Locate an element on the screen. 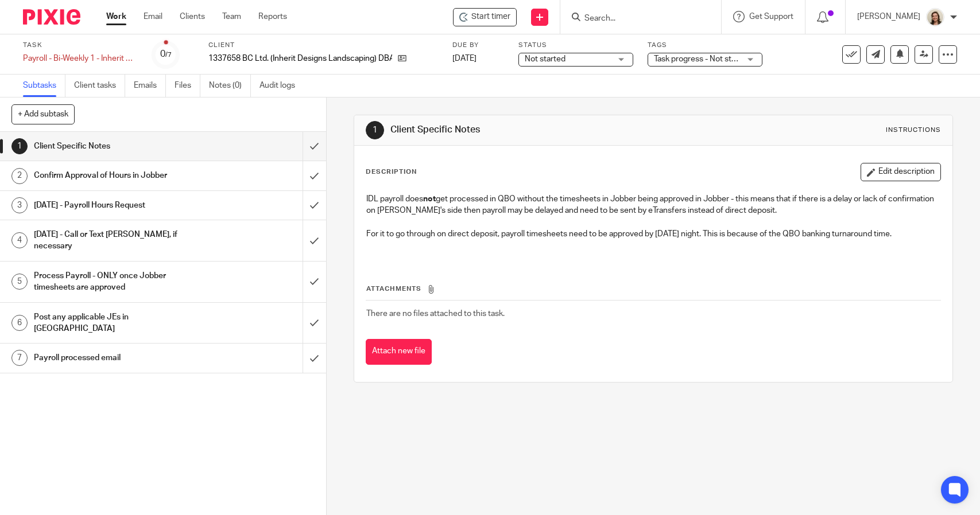  strong: not is located at coordinates (429, 199).